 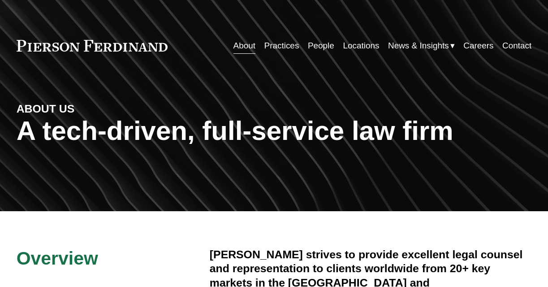 What do you see at coordinates (419, 46) in the screenshot?
I see `span: News & Insights` at bounding box center [419, 46].